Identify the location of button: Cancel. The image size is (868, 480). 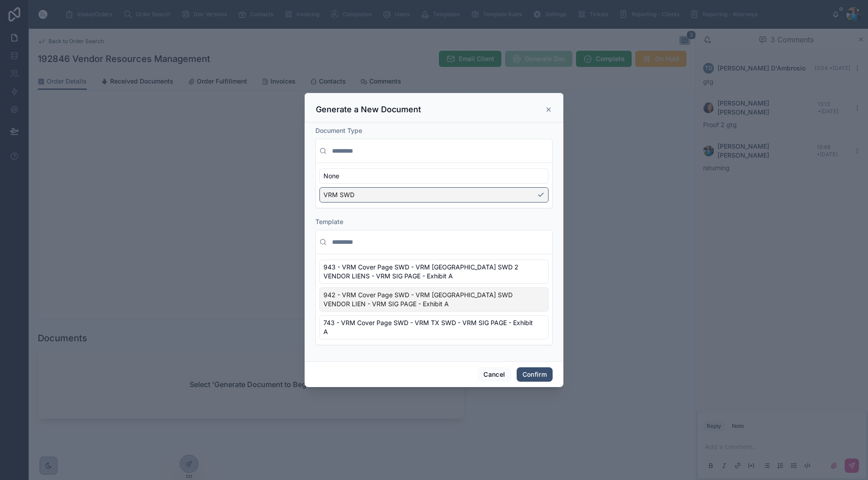
(495, 375).